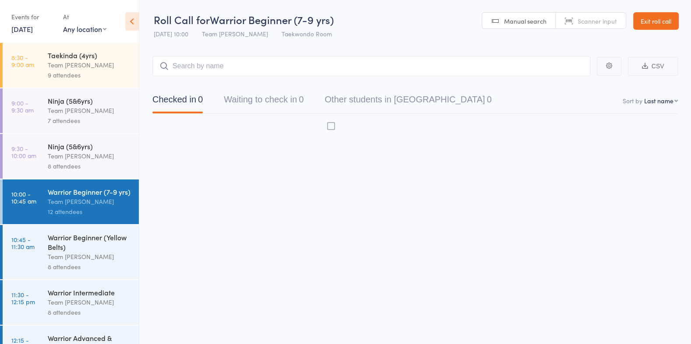 This screenshot has height=344, width=691. What do you see at coordinates (177, 102) in the screenshot?
I see `button: Checked in0` at bounding box center [177, 102].